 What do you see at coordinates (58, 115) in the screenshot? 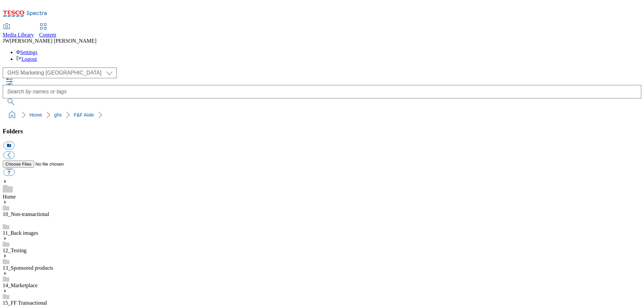
I see `a: ghs` at bounding box center [58, 115].